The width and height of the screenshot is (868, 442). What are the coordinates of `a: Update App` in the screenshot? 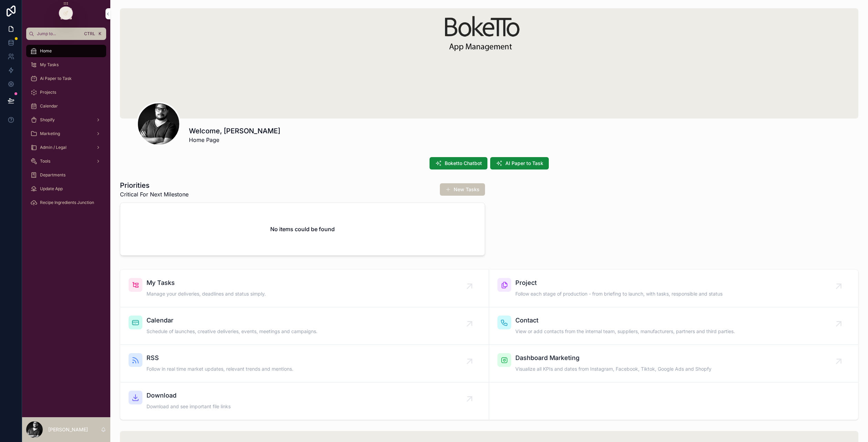 It's located at (66, 189).